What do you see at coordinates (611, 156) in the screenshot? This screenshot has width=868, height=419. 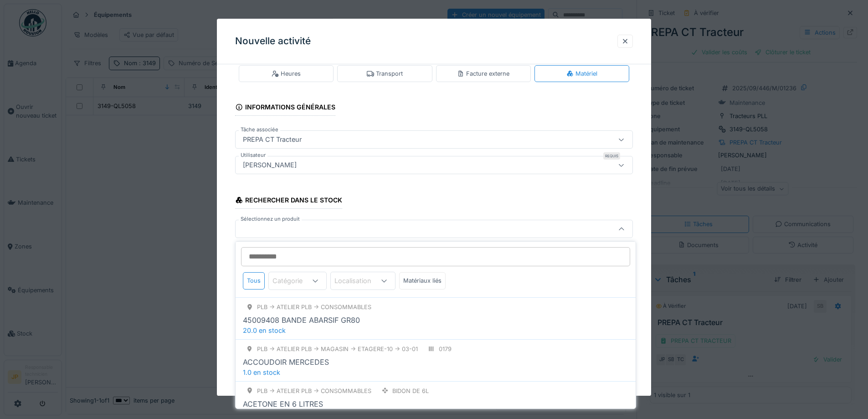 I see `div: Requis` at bounding box center [611, 156].